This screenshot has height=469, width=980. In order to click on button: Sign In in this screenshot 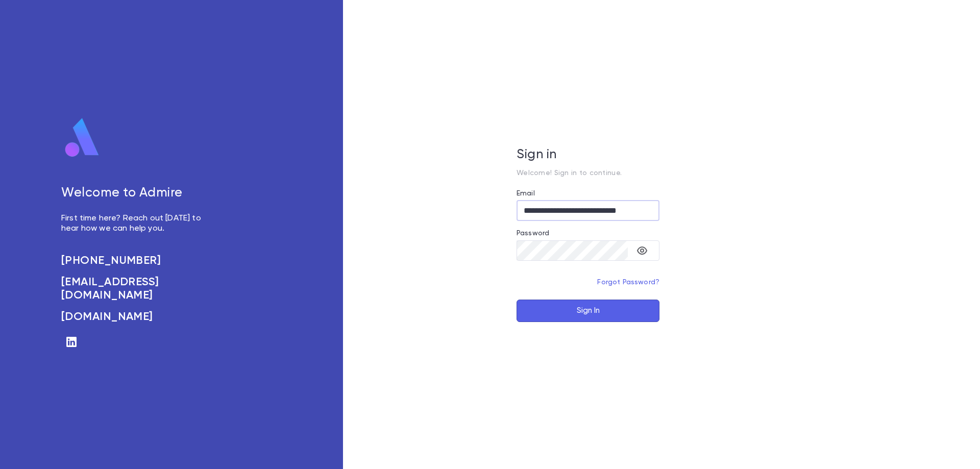, I will do `click(588, 311)`.